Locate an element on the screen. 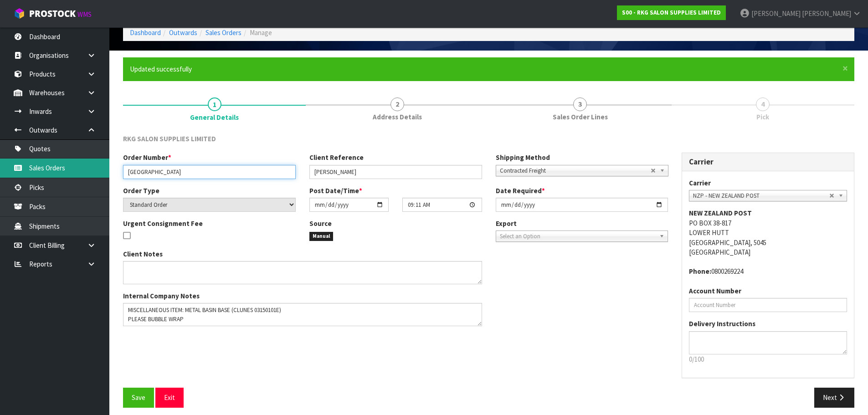 The height and width of the screenshot is (415, 868). input: Client Reference is located at coordinates (395, 172).